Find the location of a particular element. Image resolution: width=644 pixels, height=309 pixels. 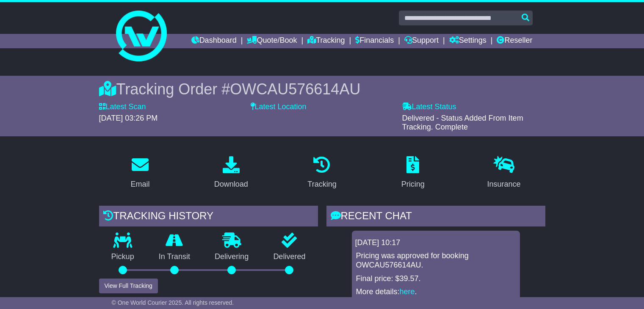

a: Email is located at coordinates (140, 173).